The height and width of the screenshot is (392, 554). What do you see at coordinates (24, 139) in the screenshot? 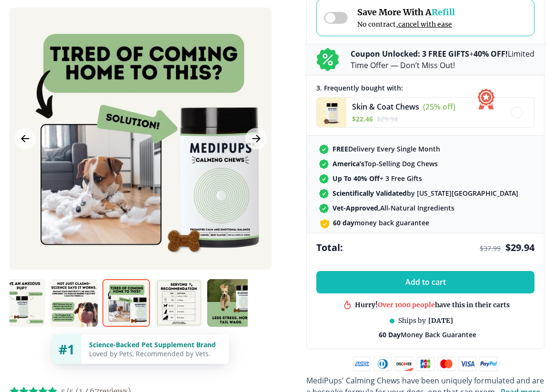
I see `button: Previous Image` at bounding box center [24, 139].